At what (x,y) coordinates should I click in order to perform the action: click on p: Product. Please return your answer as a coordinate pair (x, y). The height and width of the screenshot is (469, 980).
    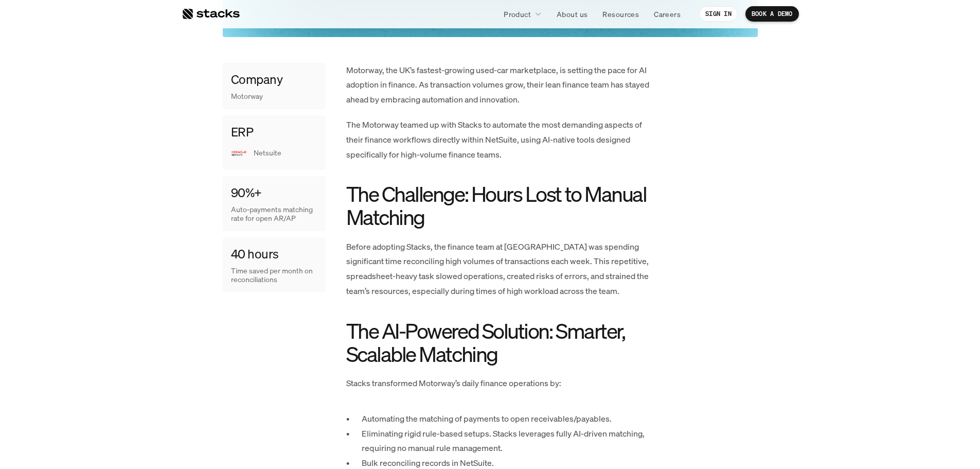
    Looking at the image, I should click on (517, 14).